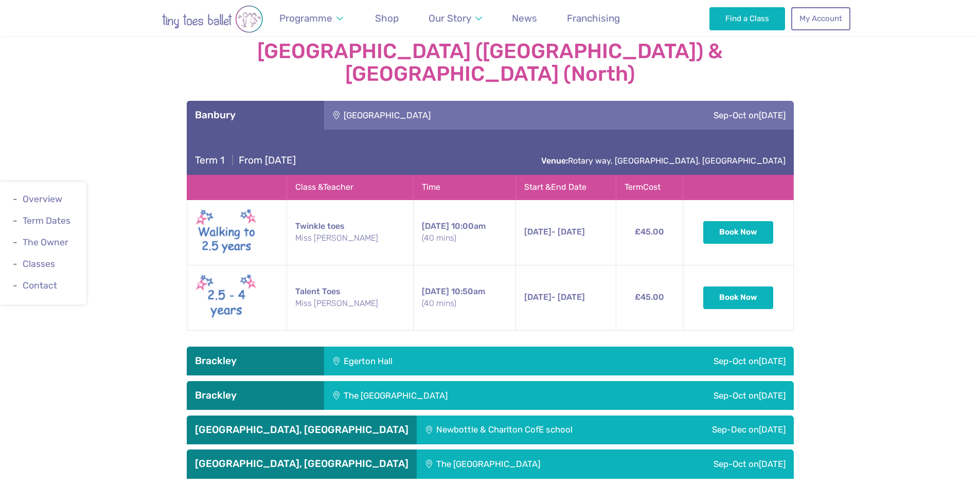  I want to click on td: Twinkle toes, so click(349, 232).